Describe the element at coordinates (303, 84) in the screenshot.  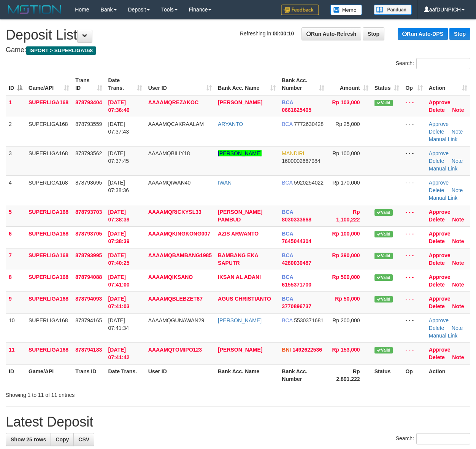
I see `th: Bank Acc. Number: activate to sort column ascending` at that location.